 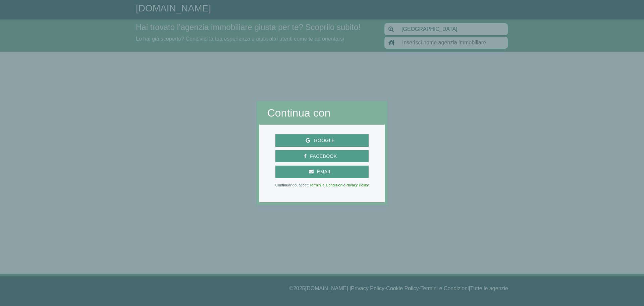 I want to click on button: Facebook, so click(x=322, y=156).